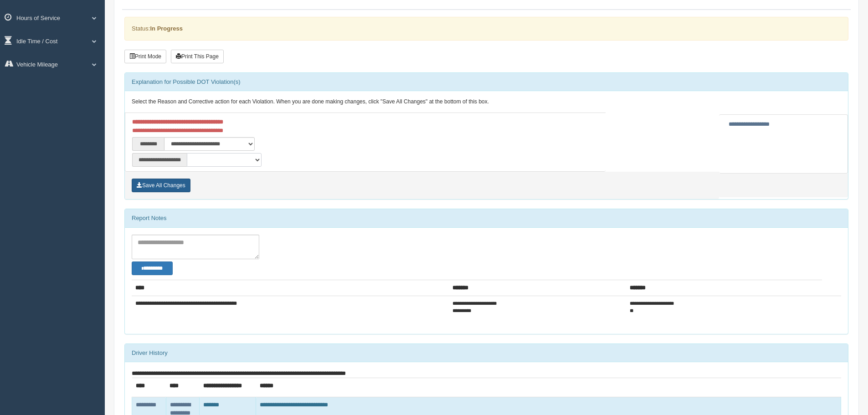 This screenshot has height=415, width=868. What do you see at coordinates (197, 56) in the screenshot?
I see `button: Print This Page` at bounding box center [197, 56].